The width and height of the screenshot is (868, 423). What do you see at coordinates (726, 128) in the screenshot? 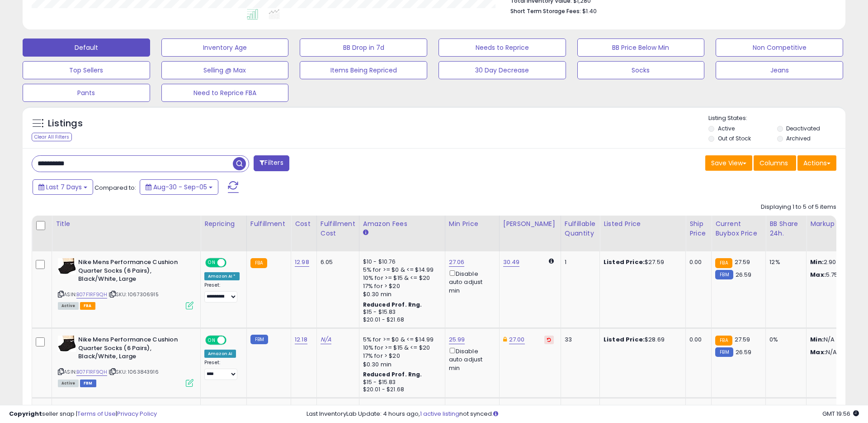
I see `label: Active` at bounding box center [726, 128].